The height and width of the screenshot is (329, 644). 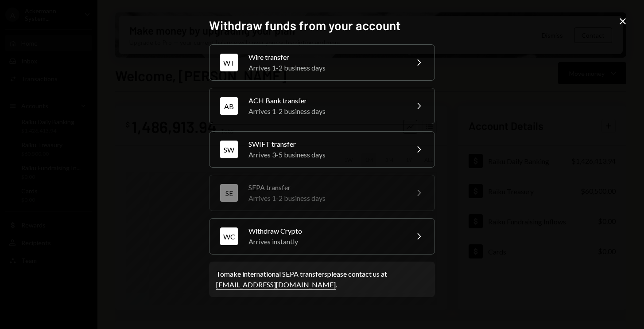 What do you see at coordinates (326, 242) in the screenshot?
I see `div: Arrives instantly` at bounding box center [326, 242].